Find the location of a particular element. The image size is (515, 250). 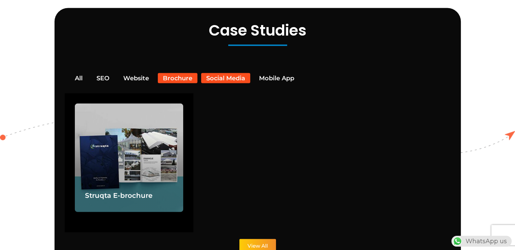

button: Mobile App is located at coordinates (276, 78).